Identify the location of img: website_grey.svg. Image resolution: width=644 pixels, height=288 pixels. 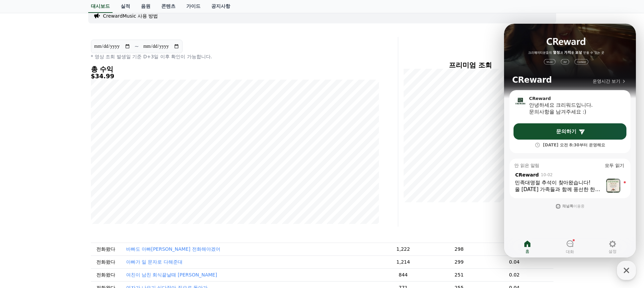
(13, 20).